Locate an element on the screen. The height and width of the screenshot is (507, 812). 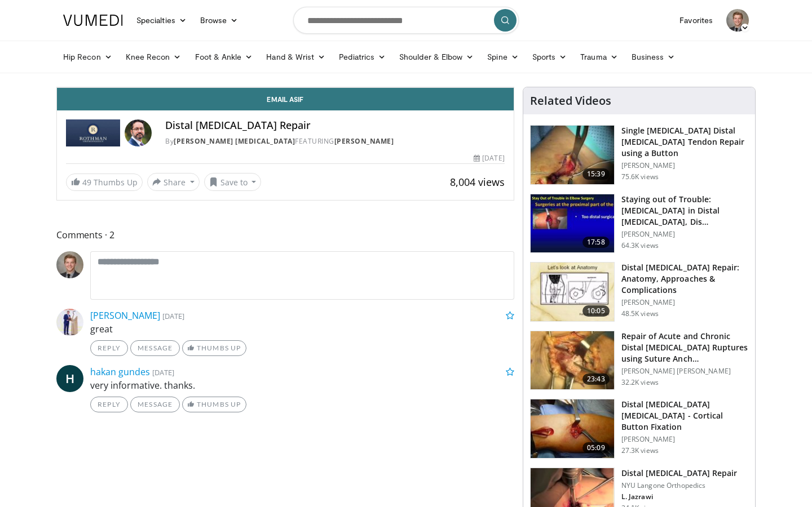
img: Picture_4_0_3.png.150x105_q85_crop-smart_upscale.jpg is located at coordinates (572, 429).